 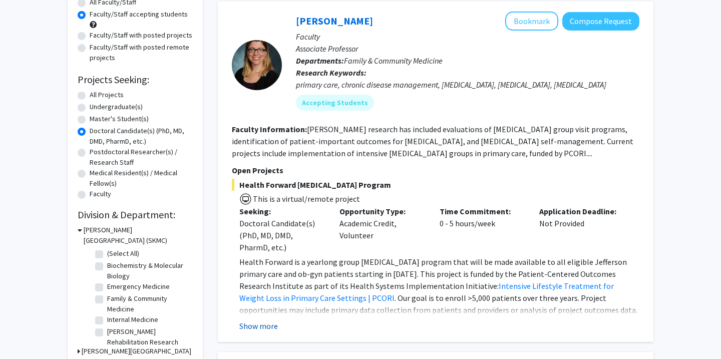 What do you see at coordinates (482, 211) in the screenshot?
I see `p: Time Commitment:` at bounding box center [482, 211].